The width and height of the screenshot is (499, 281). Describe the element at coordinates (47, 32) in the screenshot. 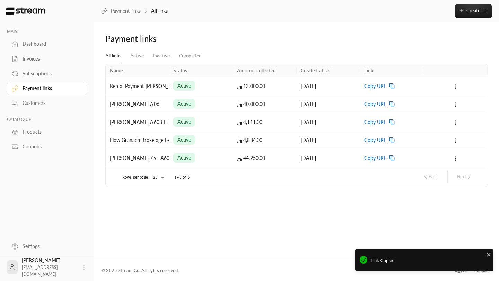

I see `p: MAIN` at that location.